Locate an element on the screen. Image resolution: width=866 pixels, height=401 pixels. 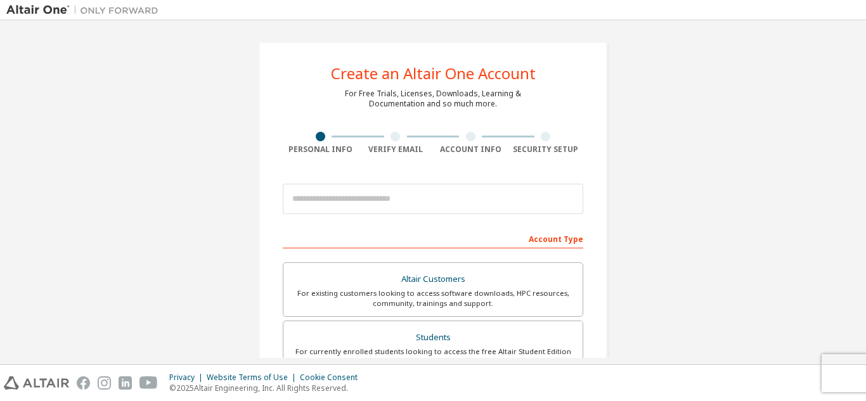
div: Security Setup is located at coordinates (546, 150).